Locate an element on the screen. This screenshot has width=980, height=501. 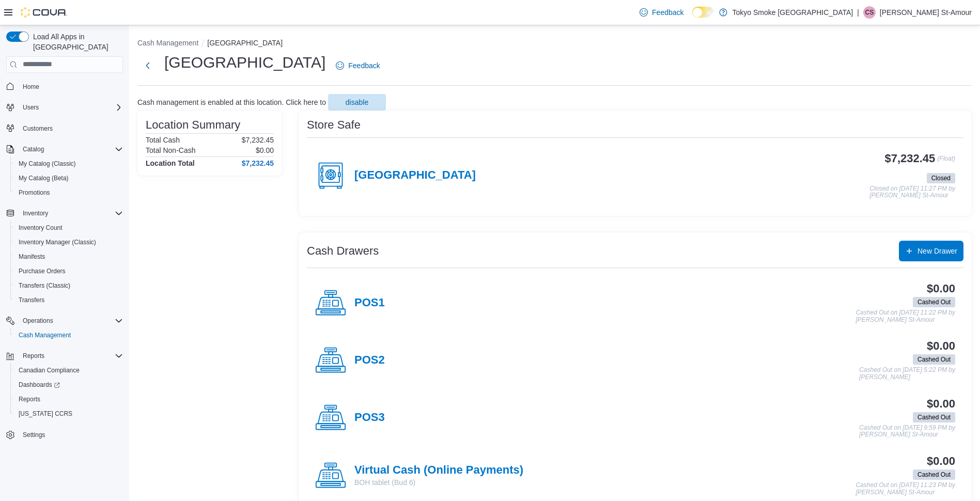
span: Customers is located at coordinates (38, 129).